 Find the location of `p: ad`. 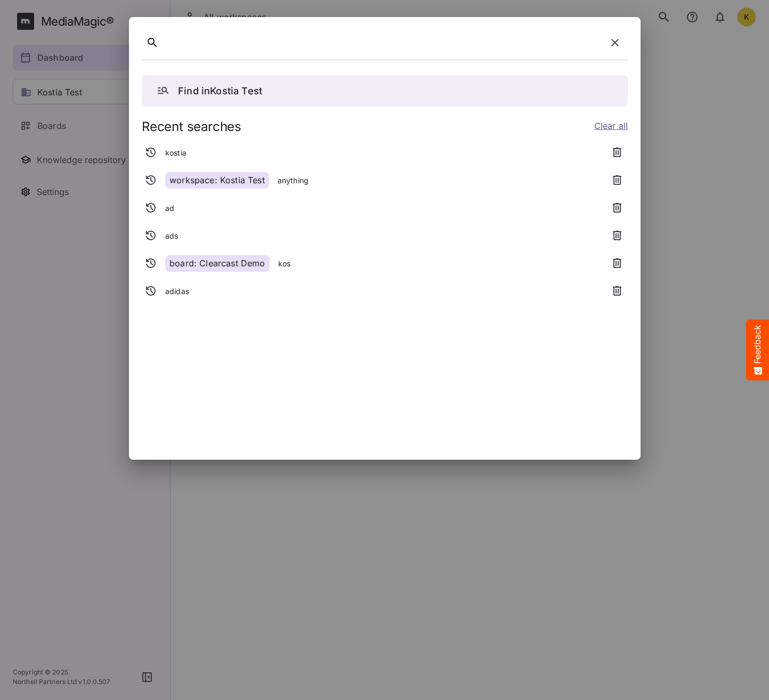

p: ad is located at coordinates (169, 208).